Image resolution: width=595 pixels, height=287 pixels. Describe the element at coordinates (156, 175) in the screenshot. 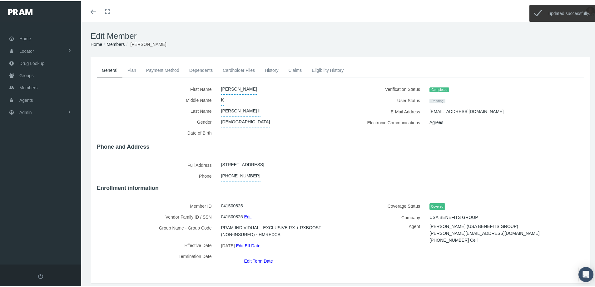

I see `label: Phone` at that location.